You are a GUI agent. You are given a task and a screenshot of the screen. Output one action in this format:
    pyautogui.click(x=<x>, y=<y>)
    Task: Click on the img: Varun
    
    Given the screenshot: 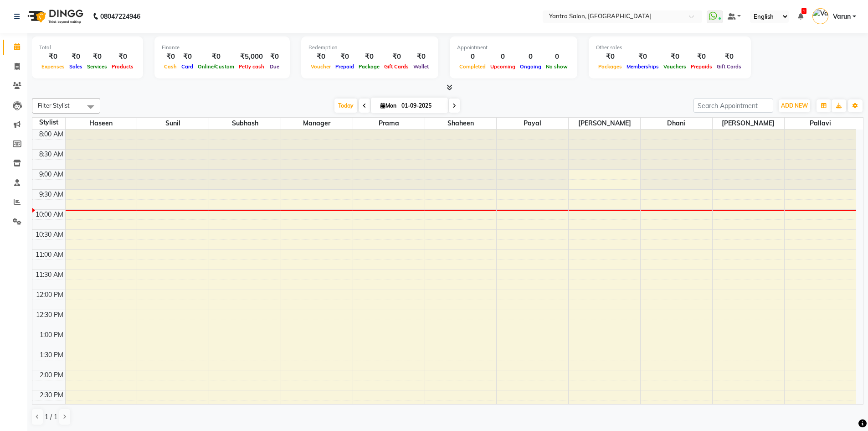 What is the action you would take?
    pyautogui.click(x=820, y=16)
    